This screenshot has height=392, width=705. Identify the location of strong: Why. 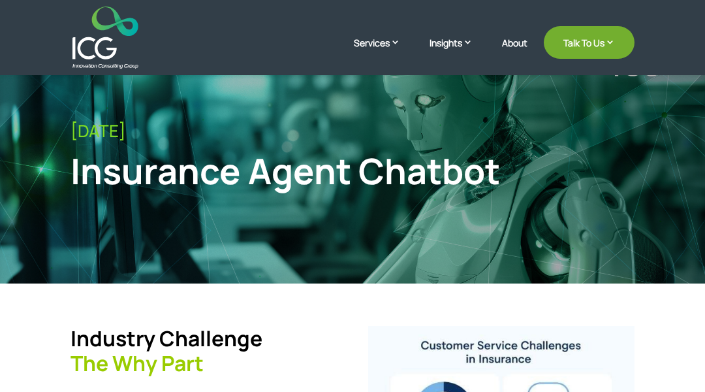
(134, 363).